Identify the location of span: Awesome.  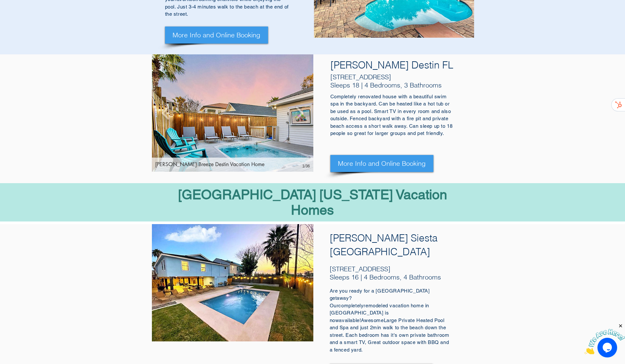
(372, 320).